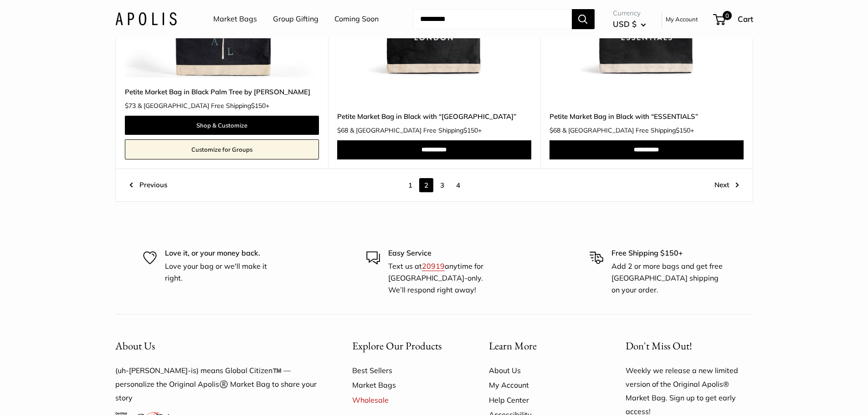 This screenshot has width=868, height=415. Describe the element at coordinates (746, 19) in the screenshot. I see `span: Cart` at that location.